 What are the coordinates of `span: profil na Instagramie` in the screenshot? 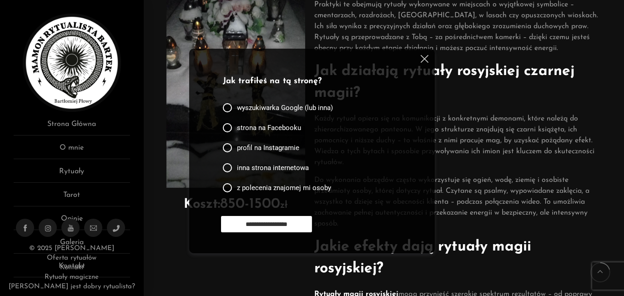 It's located at (268, 148).